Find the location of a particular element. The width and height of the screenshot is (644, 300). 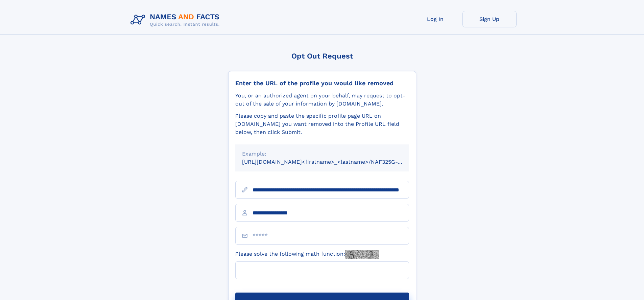

label: Please solve the following math function: is located at coordinates (307, 255).